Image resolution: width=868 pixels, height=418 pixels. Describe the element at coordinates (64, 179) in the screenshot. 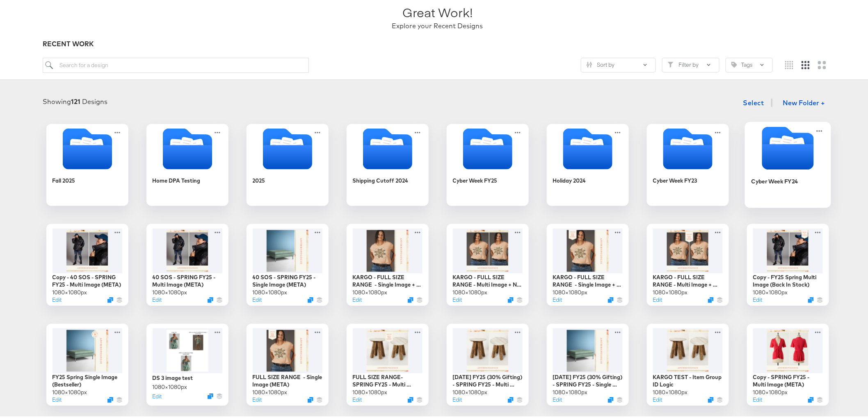

I see `div: Fall 2025` at that location.